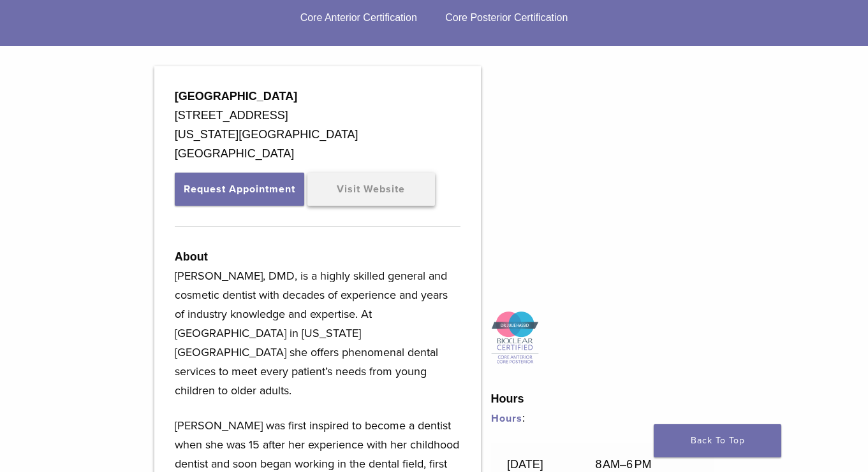  What do you see at coordinates (507, 399) in the screenshot?
I see `strong: Hours` at bounding box center [507, 399].